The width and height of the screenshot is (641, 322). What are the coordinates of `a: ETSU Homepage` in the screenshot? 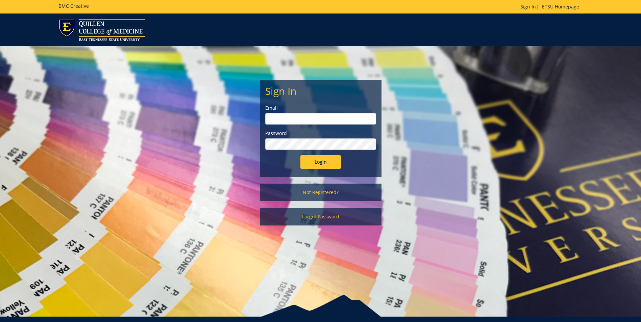 It's located at (561, 6).